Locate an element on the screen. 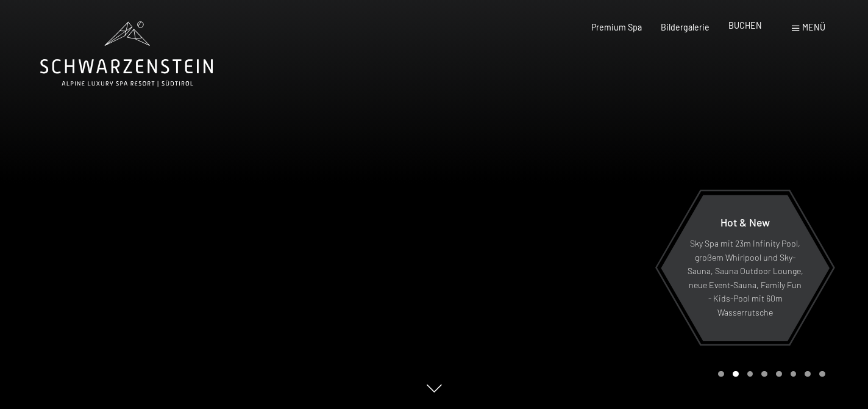  div: Carousel Page 8 is located at coordinates (822, 374).